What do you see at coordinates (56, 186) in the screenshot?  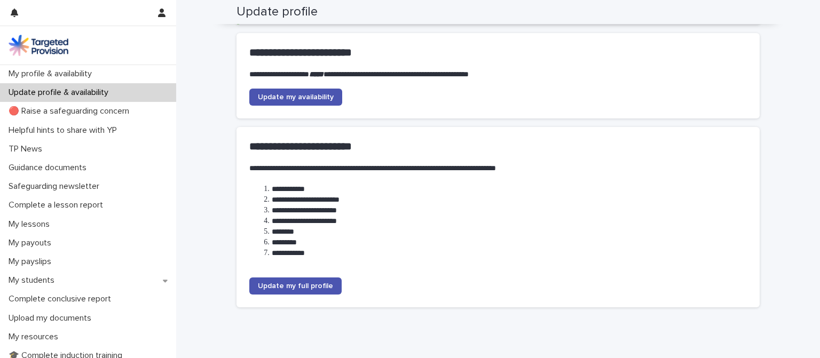 I see `p: Safeguarding newsletter` at bounding box center [56, 186].